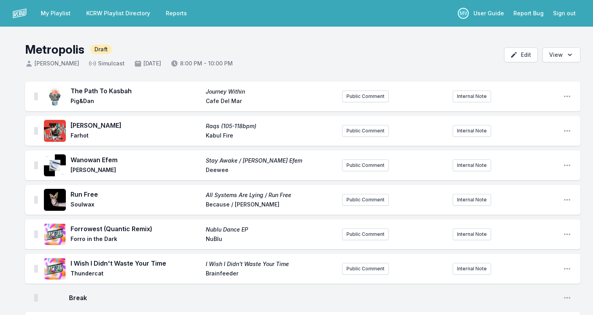 This screenshot has width=593, height=315. What do you see at coordinates (20, 13) in the screenshot?
I see `img: logo-white-87cec1fa9cbef997252546196dc51331.png` at bounding box center [20, 13].